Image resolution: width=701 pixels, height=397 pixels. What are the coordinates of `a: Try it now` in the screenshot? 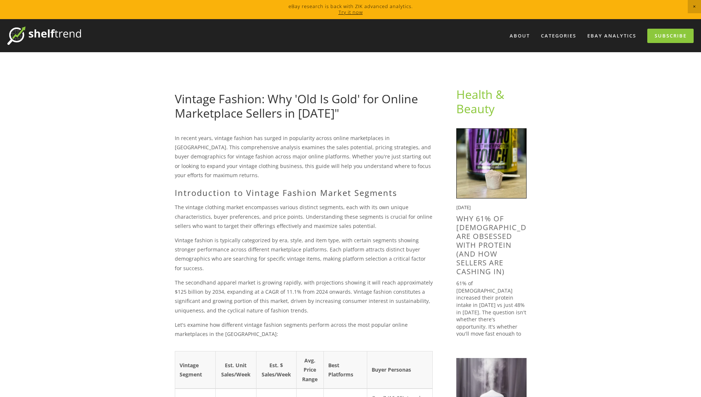 It's located at (351, 12).